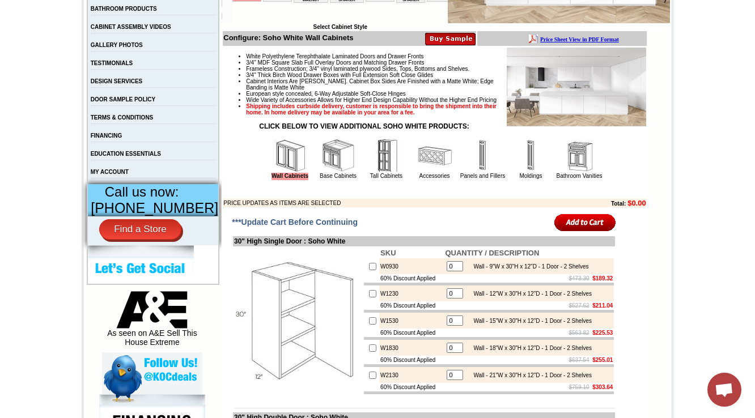 Image resolution: width=755 pixels, height=418 pixels. What do you see at coordinates (424, 242) in the screenshot?
I see `td: 30" High Single Door : Soho White` at bounding box center [424, 242].